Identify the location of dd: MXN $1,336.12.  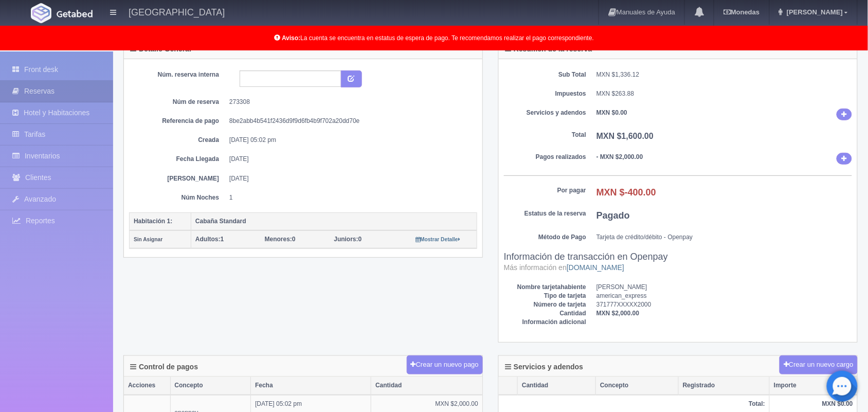
(724, 75).